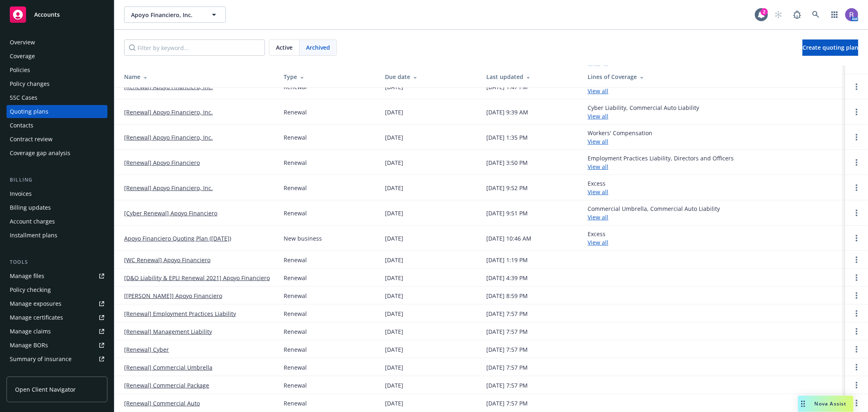  Describe the element at coordinates (27, 276) in the screenshot. I see `div: Manage files` at that location.